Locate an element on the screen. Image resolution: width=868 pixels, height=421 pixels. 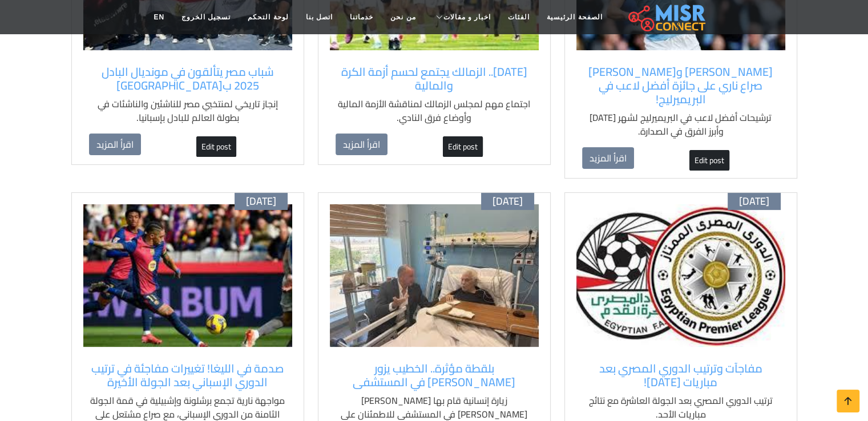
a: من نحن is located at coordinates (403, 17).